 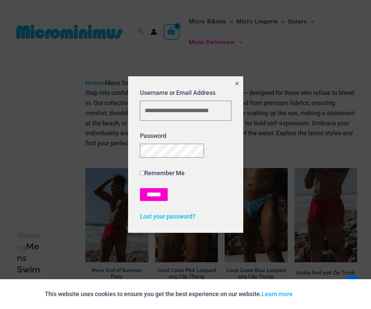 What do you see at coordinates (237, 84) in the screenshot?
I see `button: Close popup` at bounding box center [237, 84].